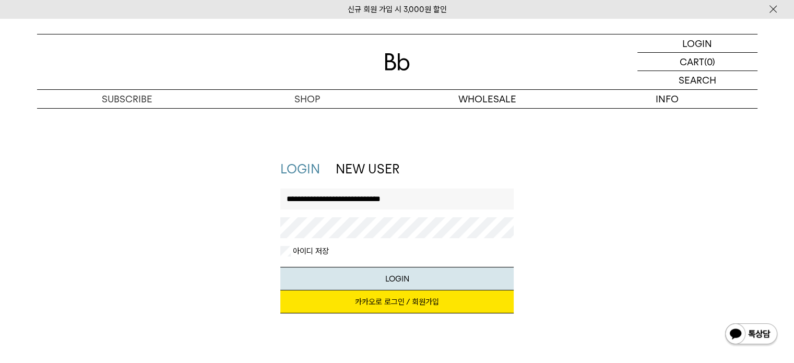  What do you see at coordinates (367, 169) in the screenshot?
I see `a: NEW USER` at bounding box center [367, 169].